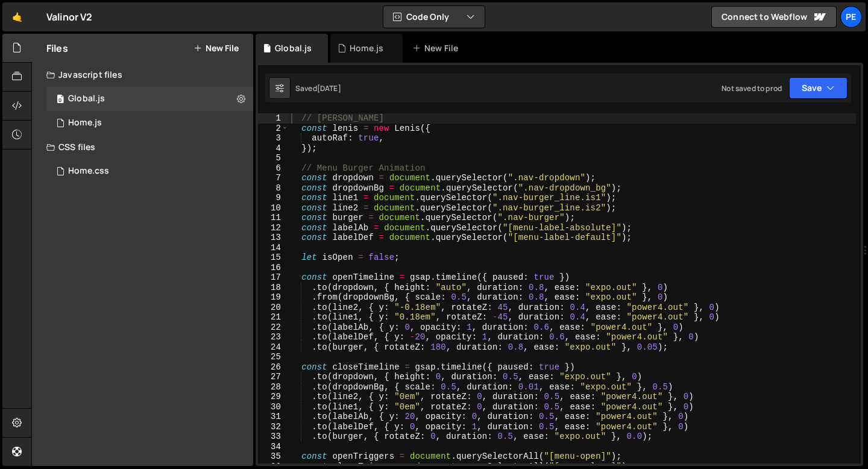  What do you see at coordinates (149, 123) in the screenshot?
I see `div: 17312/48035.js` at bounding box center [149, 123].